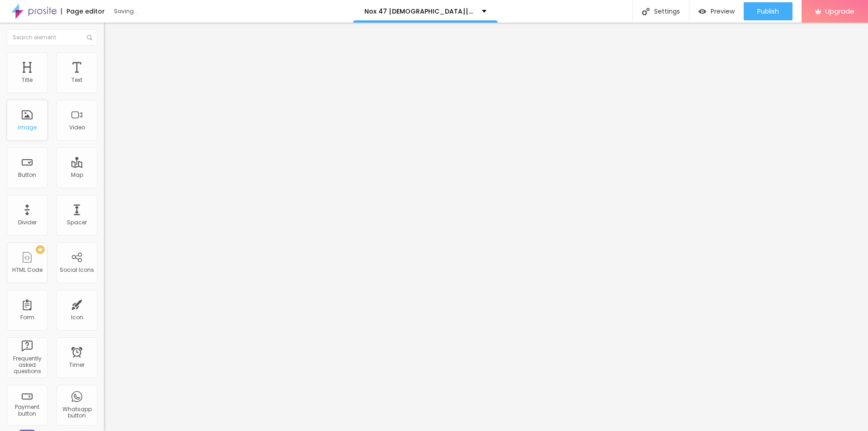 The width and height of the screenshot is (868, 431). Describe the element at coordinates (77, 365) in the screenshot. I see `div: Timer` at that location.